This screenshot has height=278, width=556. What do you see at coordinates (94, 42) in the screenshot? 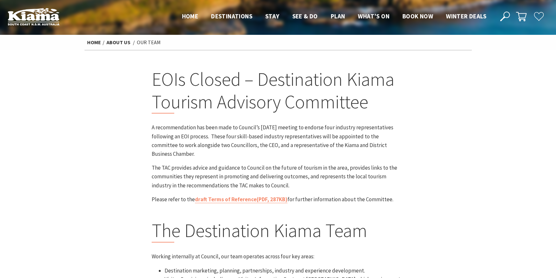
I see `a: Home` at bounding box center [94, 42].